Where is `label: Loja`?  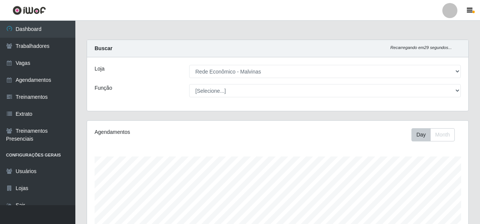
label: Loja is located at coordinates (100, 69).